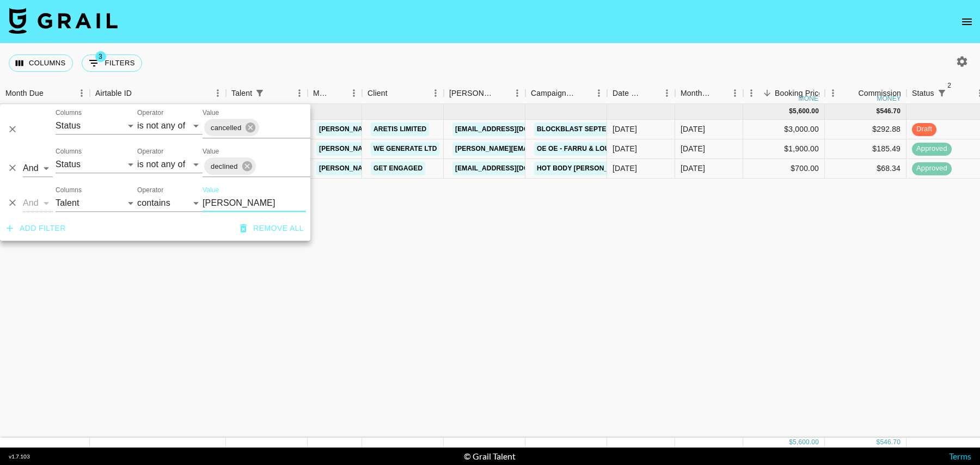 The width and height of the screenshot is (980, 465). What do you see at coordinates (260, 93) in the screenshot?
I see `div: 1 active filter` at bounding box center [260, 93].